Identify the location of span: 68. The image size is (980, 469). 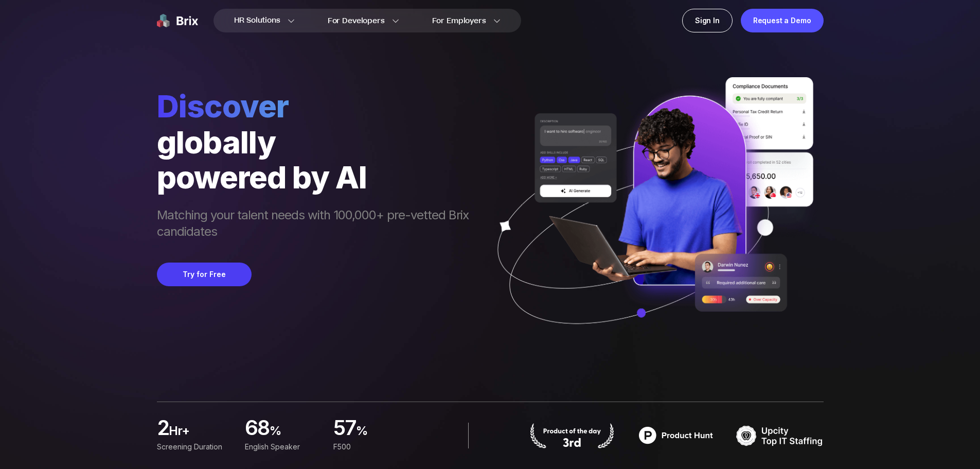
(258, 428).